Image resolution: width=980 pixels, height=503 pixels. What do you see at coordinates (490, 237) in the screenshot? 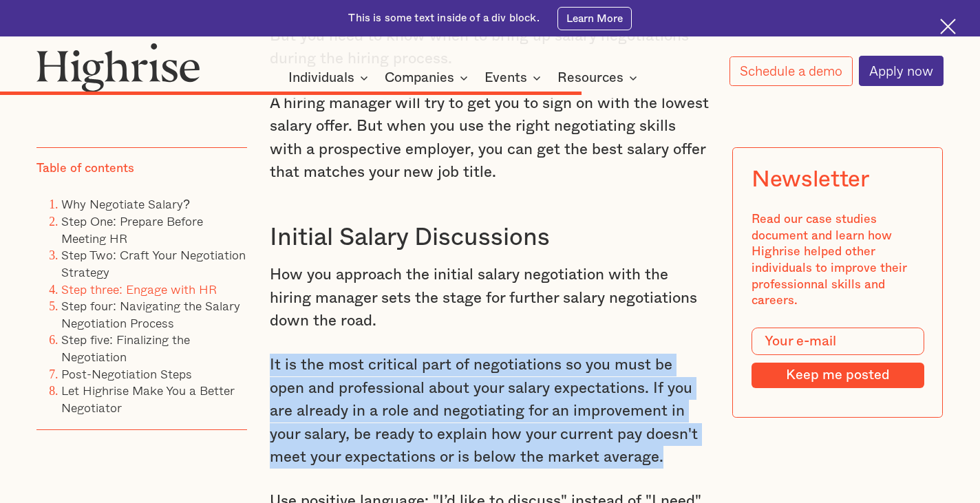
I see `h3: Initial Salary Discussions` at bounding box center [490, 237].